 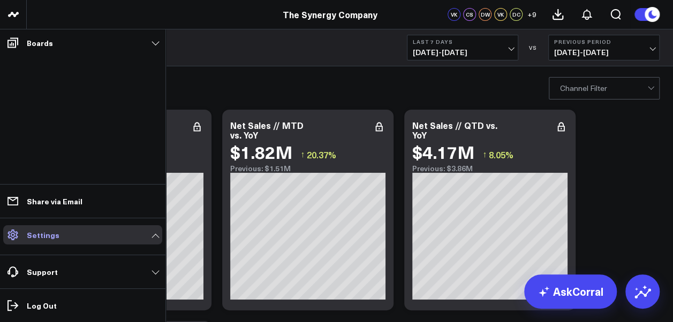 I want to click on div: DW, so click(x=485, y=14).